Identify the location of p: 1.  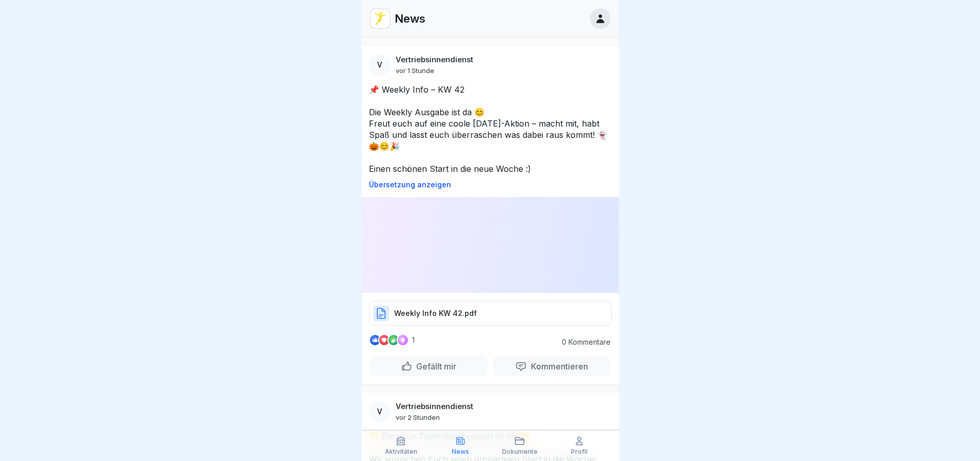
(413, 340).